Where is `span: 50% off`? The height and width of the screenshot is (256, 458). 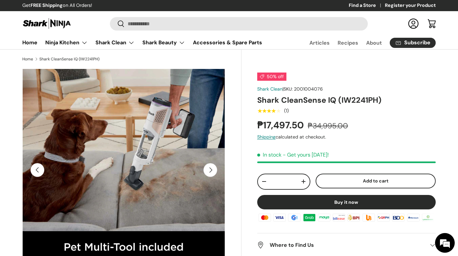 span: 50% off is located at coordinates (272, 77).